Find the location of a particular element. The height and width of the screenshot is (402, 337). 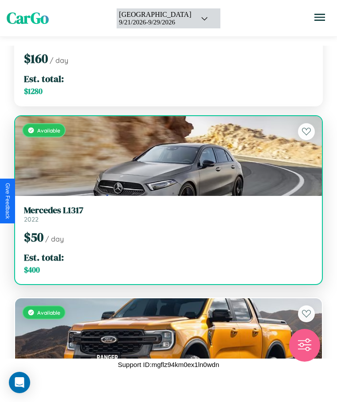

h3: Mercedes L1317 is located at coordinates (168, 210).